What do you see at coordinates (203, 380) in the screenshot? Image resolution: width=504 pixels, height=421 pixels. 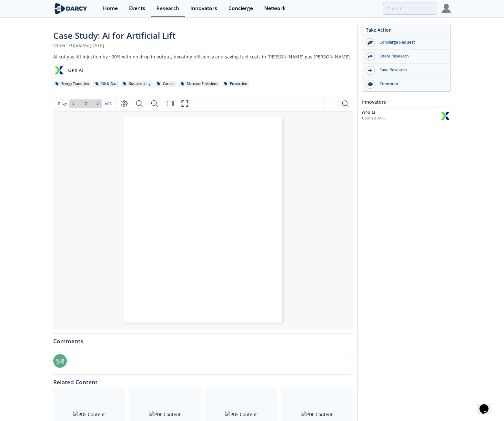 I see `div: Related Content` at bounding box center [203, 380].